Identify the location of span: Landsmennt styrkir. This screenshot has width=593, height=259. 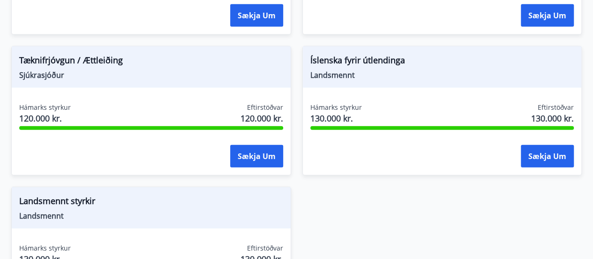
(151, 203).